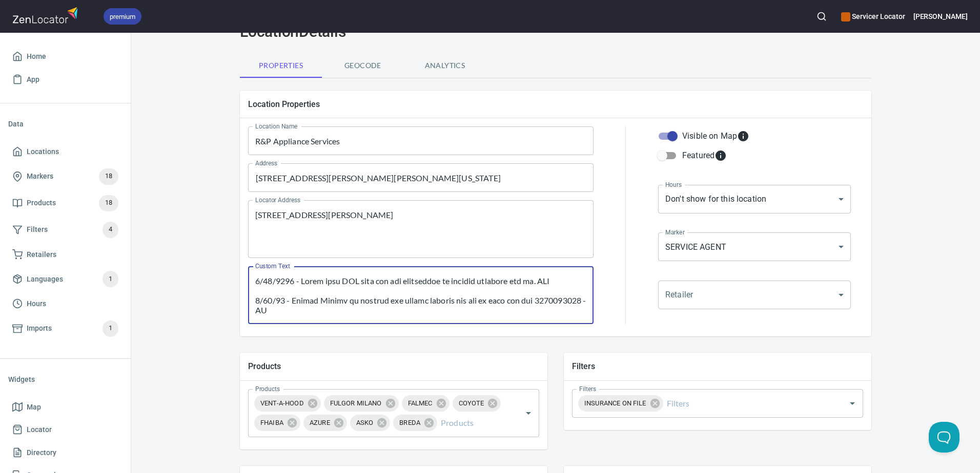 Image resolution: width=980 pixels, height=473 pixels. Describe the element at coordinates (477, 403) in the screenshot. I see `div: COYOTE` at that location.